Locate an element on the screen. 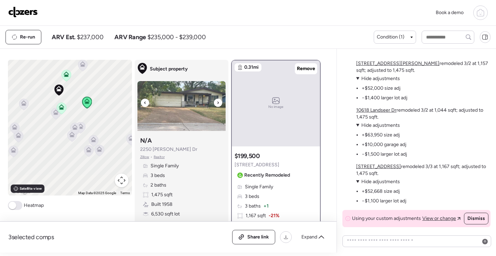  h3: $199,500 is located at coordinates (247, 156).